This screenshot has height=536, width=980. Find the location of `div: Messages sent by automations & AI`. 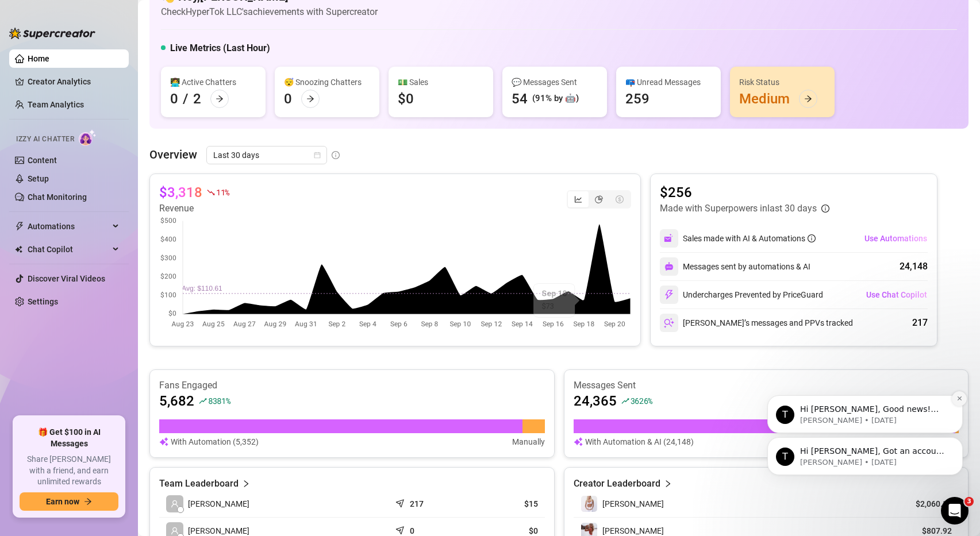

div: Messages sent by automations & AI is located at coordinates (735, 266).